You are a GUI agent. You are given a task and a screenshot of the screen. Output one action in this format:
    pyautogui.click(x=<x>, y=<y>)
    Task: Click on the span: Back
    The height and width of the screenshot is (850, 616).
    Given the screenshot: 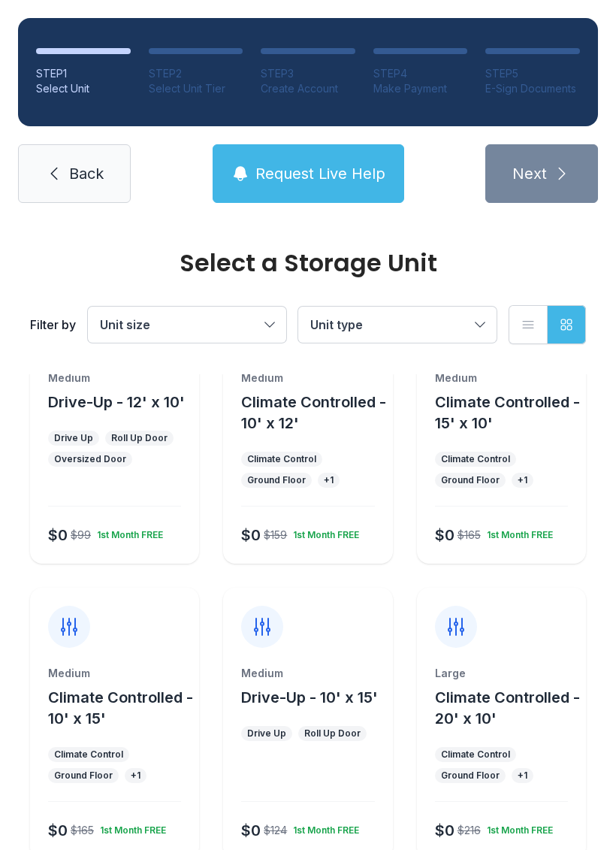 What is the action you would take?
    pyautogui.click(x=87, y=174)
    